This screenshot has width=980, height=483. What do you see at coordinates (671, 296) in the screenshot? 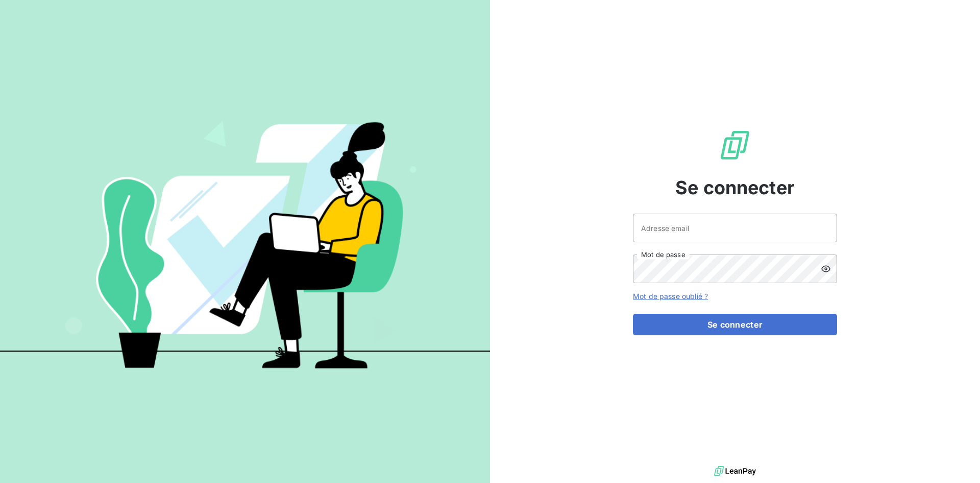
I see `a: Mot de passe oublié ?` at bounding box center [671, 296].